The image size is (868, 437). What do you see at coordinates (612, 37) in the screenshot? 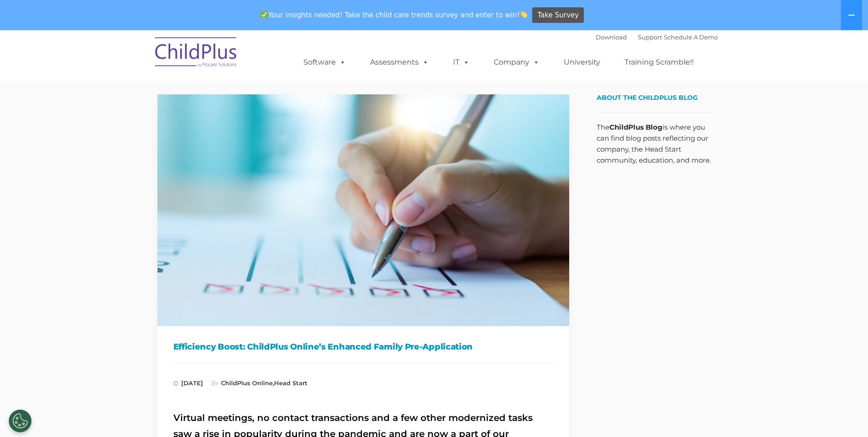
I see `a: Download` at bounding box center [612, 37].